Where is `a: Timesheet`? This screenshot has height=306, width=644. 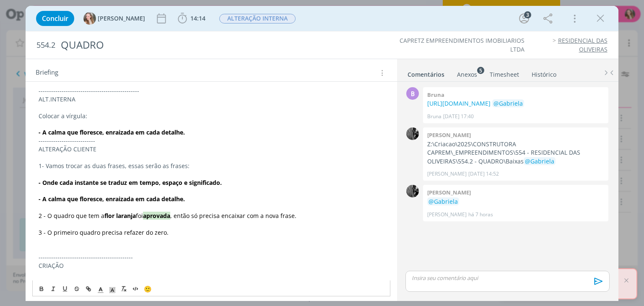
a: Timesheet is located at coordinates (505, 73).